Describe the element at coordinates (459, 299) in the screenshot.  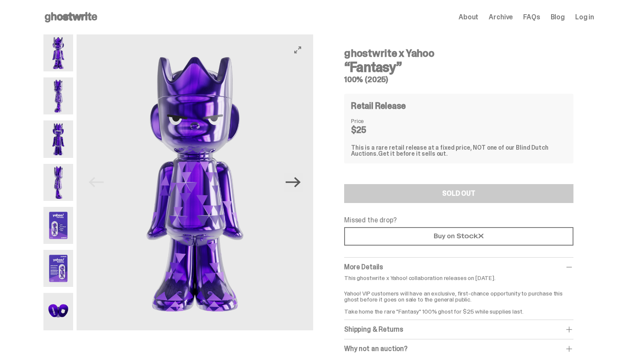
I see `p: Yahoo! VIP customers will have an exclusive, first-chance opportunity to purchase this ghost befo...` at that location.